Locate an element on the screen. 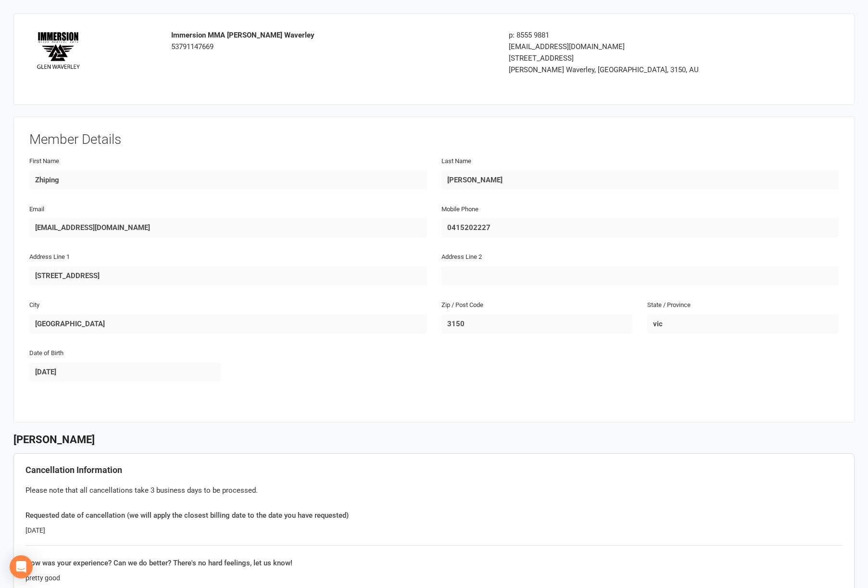 The width and height of the screenshot is (868, 588). div: 53791147669 is located at coordinates (332, 41).